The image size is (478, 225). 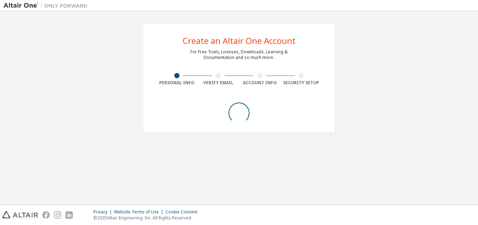 I want to click on div: Cookie Consent, so click(x=184, y=212).